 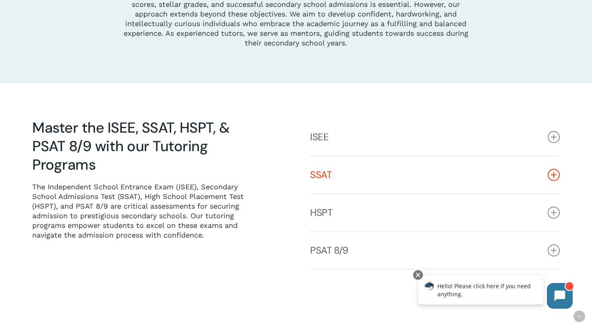 I want to click on a: HSPT, so click(x=435, y=213).